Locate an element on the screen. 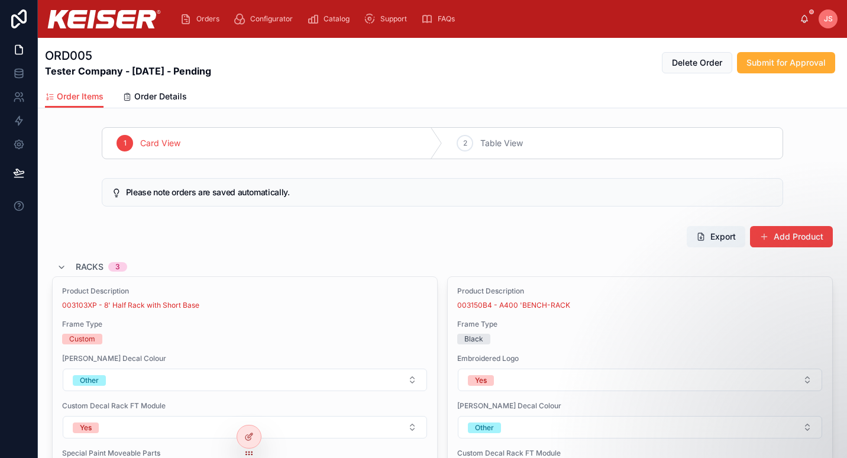 The width and height of the screenshot is (847, 458). span: Embroidered Logo is located at coordinates (640, 359).